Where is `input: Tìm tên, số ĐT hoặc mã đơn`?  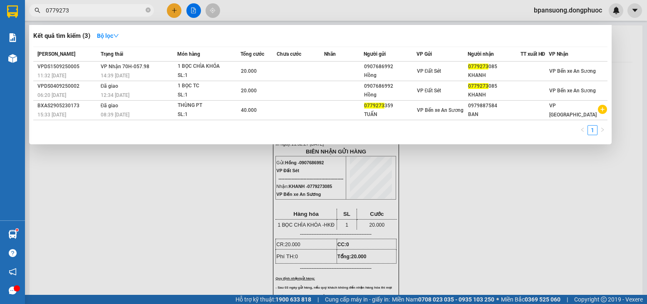 input: Tìm tên, số ĐT hoặc mã đơn is located at coordinates (95, 10).